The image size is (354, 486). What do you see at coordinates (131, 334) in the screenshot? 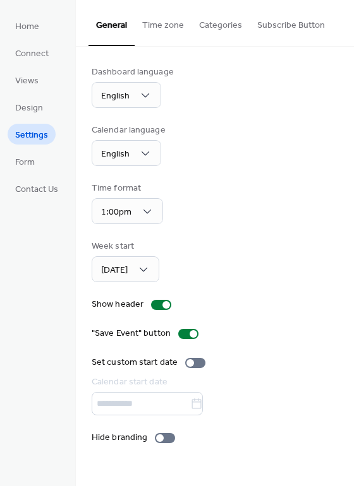
I see `div: "Save Event" button` at bounding box center [131, 334].